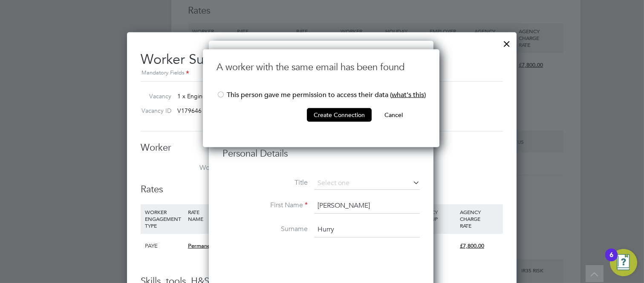  What do you see at coordinates (213, 96) in the screenshot?
I see `span: 1 x Engineering Supervisor` at bounding box center [213, 96].